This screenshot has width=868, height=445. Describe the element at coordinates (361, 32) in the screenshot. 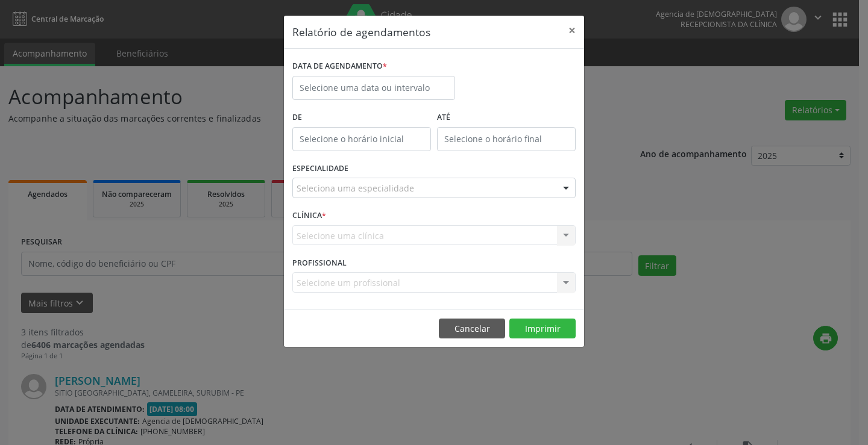

I see `h5: Relatório de agendamentos` at that location.